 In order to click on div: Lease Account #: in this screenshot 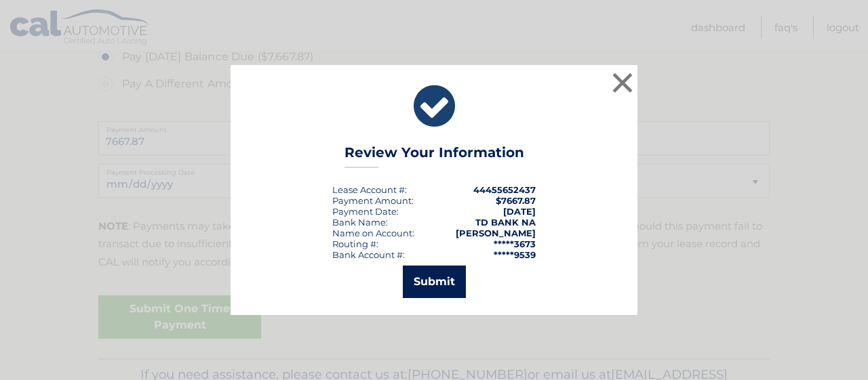, I will do `click(370, 190)`.